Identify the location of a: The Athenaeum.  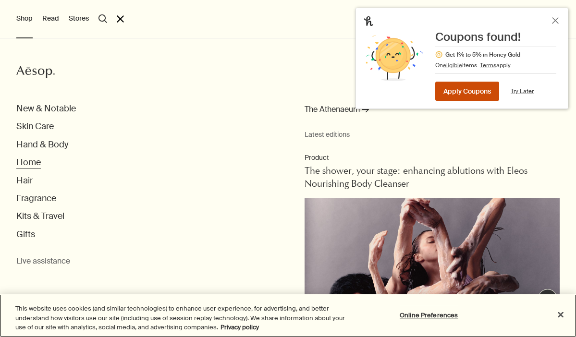
(337, 112).